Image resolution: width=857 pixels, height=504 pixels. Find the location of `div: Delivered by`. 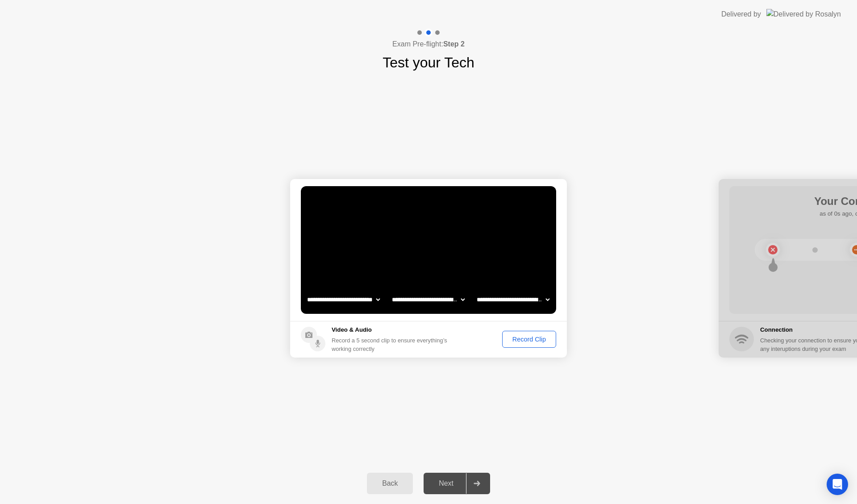

div: Delivered by is located at coordinates (741, 14).